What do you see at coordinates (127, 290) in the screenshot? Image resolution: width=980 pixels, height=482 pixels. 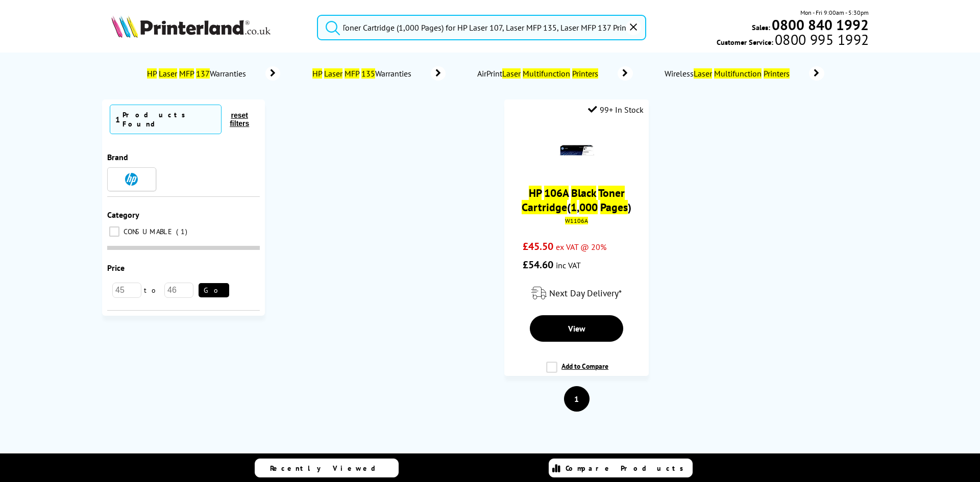 I see `input: 45` at bounding box center [127, 290].